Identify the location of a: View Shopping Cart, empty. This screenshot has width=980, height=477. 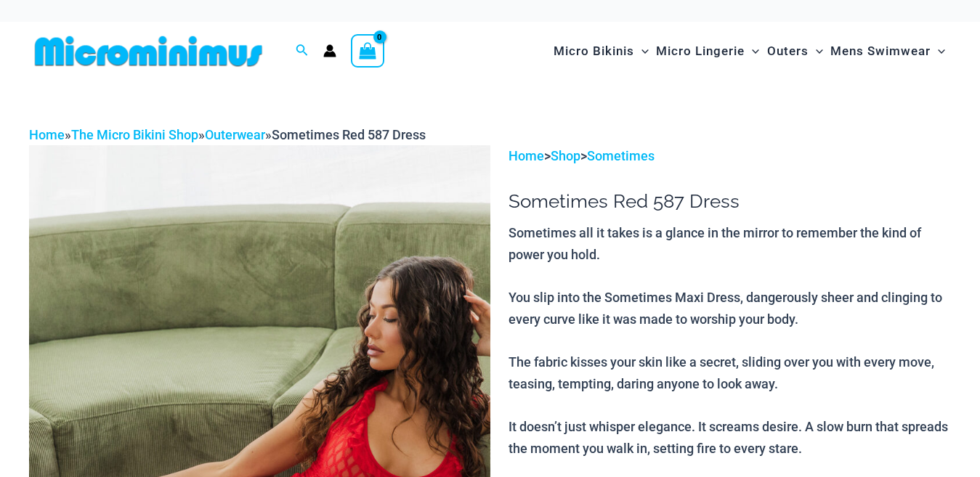
(368, 51).